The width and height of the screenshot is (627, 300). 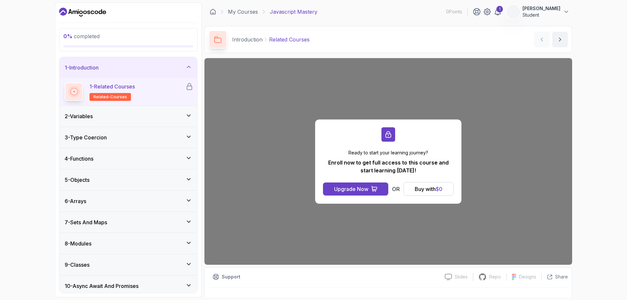 What do you see at coordinates (86, 138) in the screenshot?
I see `h3: 3 - Type Coercion` at bounding box center [86, 138].